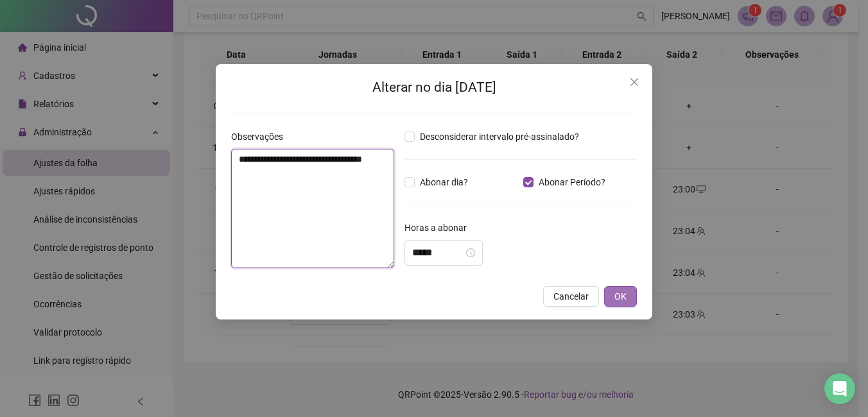 This screenshot has height=417, width=868. What do you see at coordinates (261, 137) in the screenshot?
I see `label: Observações` at bounding box center [261, 137].